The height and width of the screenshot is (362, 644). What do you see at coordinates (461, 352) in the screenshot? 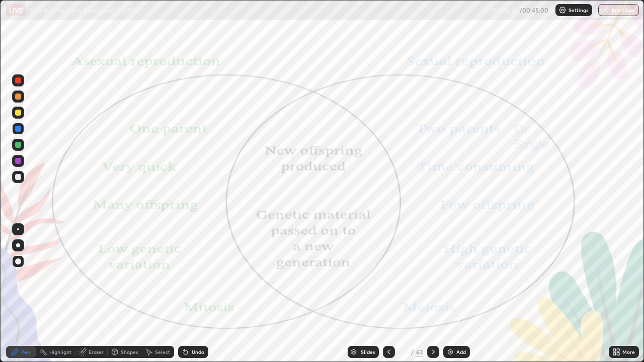
I see `div: Add` at bounding box center [461, 352].